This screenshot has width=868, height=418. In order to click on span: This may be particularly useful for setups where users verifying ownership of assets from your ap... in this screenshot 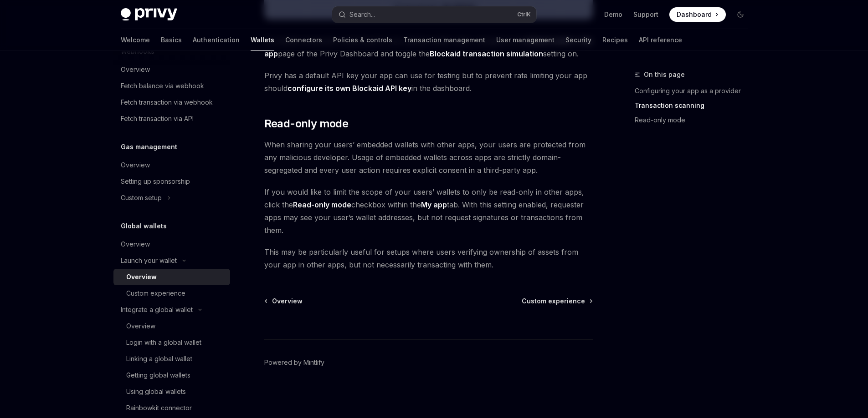, I will do `click(428, 258)`.